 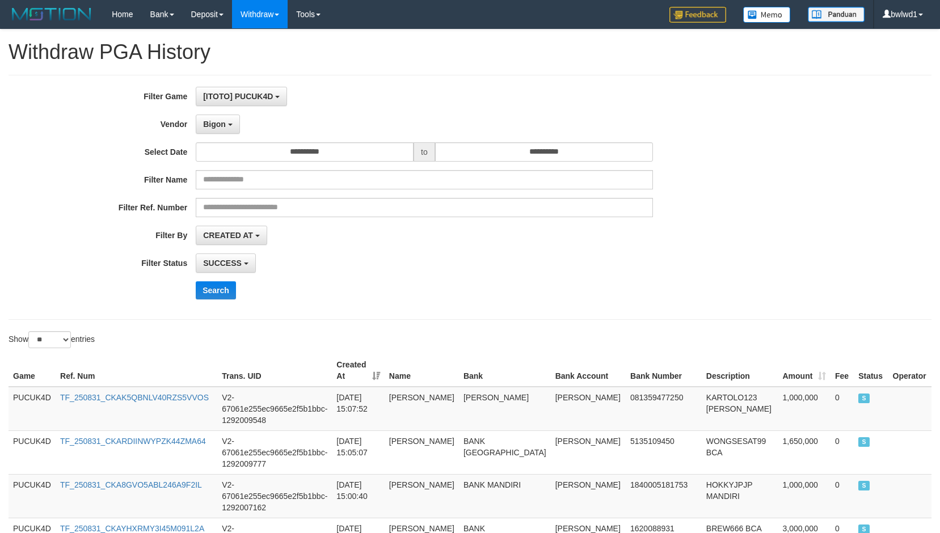 I want to click on td: BANK MANDIRI, so click(x=505, y=496).